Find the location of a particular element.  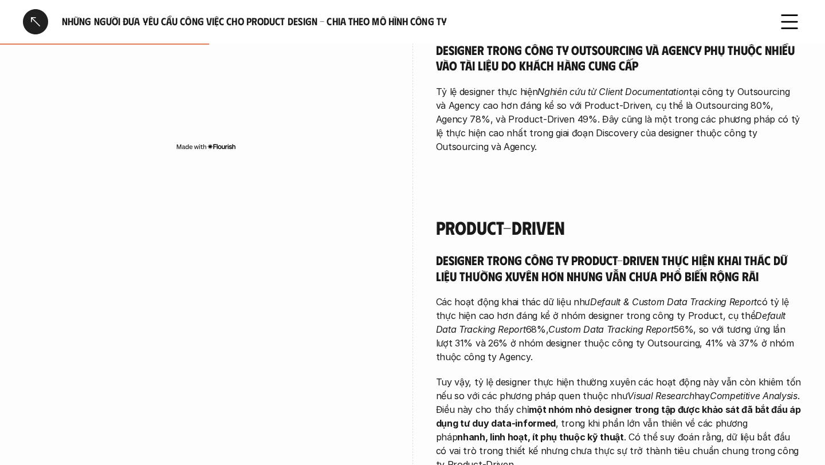

h5: Designer trong công ty Outsourcing và Agency phụ thuộc nhiều vào tài liệu do khách hàng cung cấp is located at coordinates (619, 57).